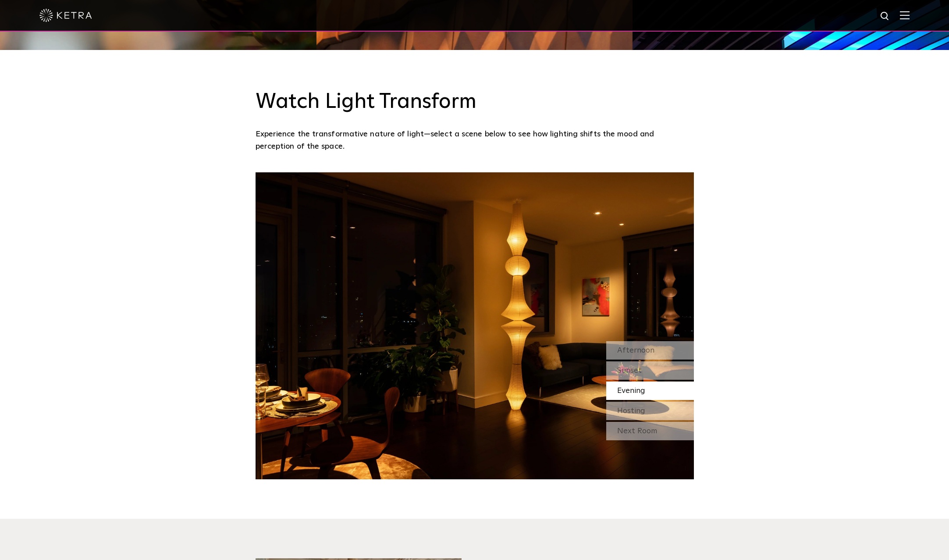 The width and height of the screenshot is (949, 560). Describe the element at coordinates (474, 102) in the screenshot. I see `h3: Watch Light Transform` at that location.